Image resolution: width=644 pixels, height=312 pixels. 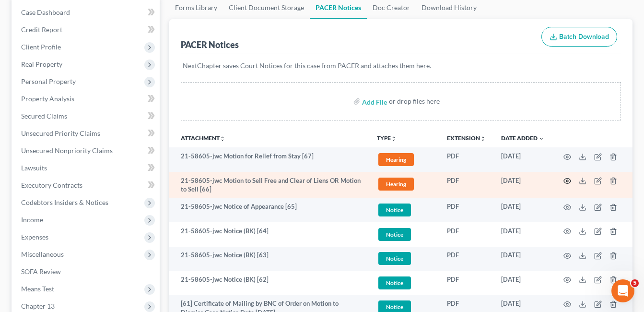 What do you see at coordinates (32, 219) in the screenshot?
I see `span: Income` at bounding box center [32, 219].